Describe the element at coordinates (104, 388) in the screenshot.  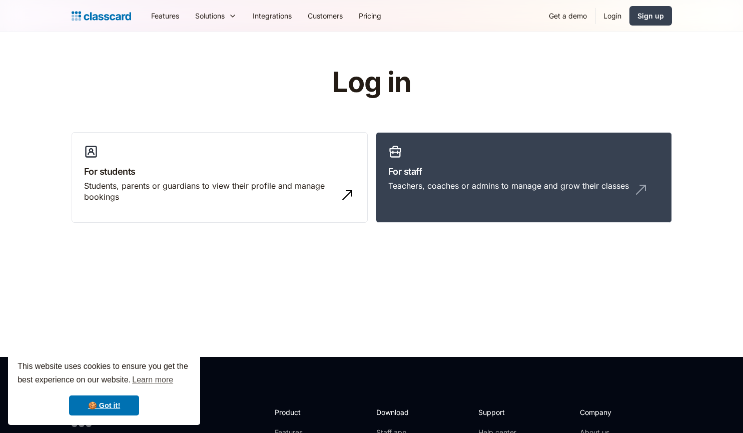
I see `div: cookieconsent` at that location.